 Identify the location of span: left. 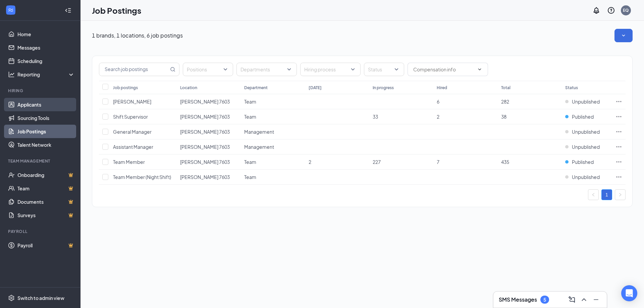
(593, 195).